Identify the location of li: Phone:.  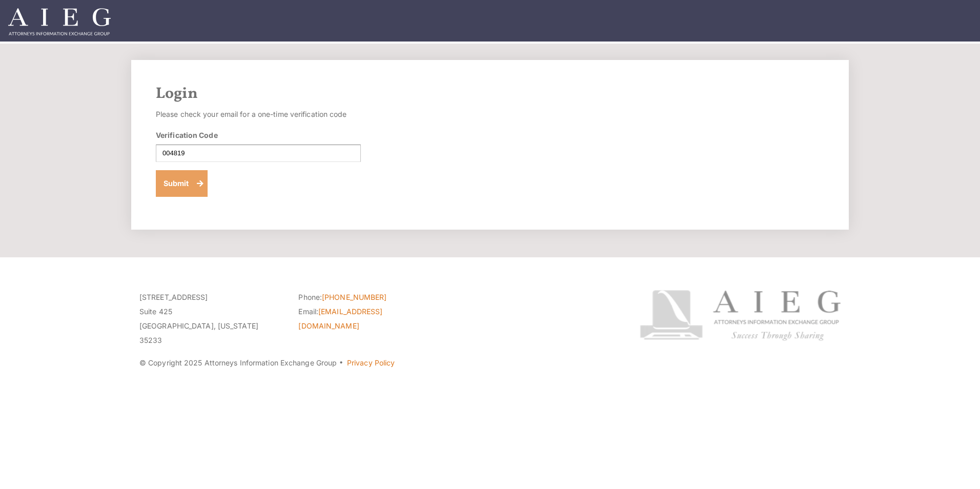
(370, 297).